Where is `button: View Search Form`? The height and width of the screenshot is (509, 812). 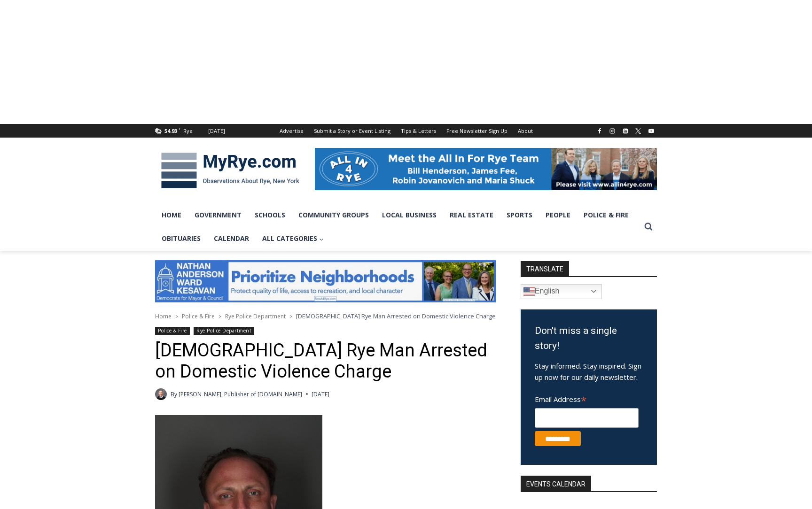
button: View Search Form is located at coordinates (648, 227).